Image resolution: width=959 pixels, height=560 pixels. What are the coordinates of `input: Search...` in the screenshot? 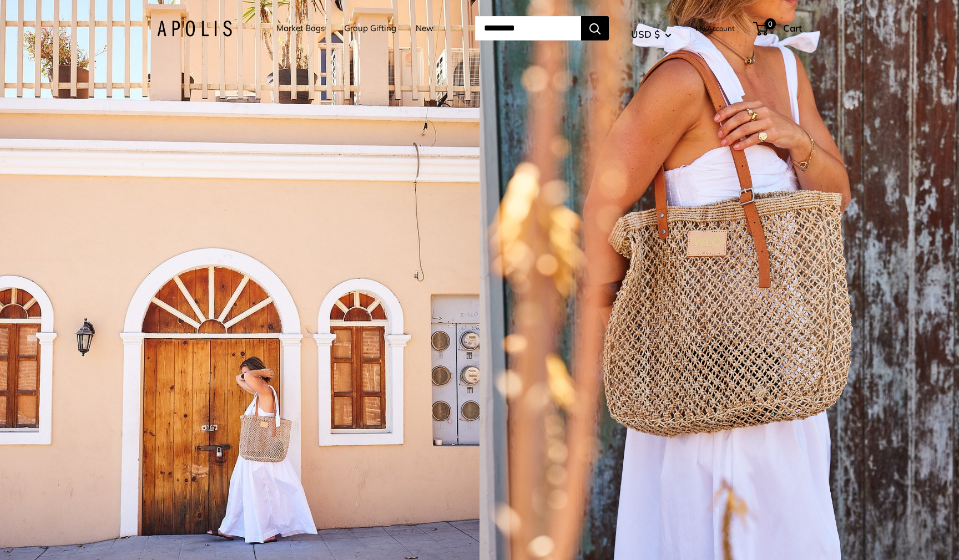 It's located at (528, 28).